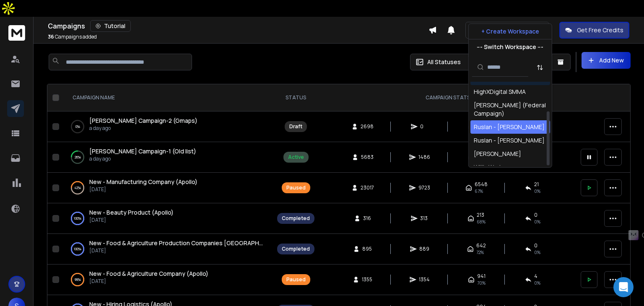 The image size is (644, 306). Describe the element at coordinates (78, 127) in the screenshot. I see `p: 0 %` at that location.